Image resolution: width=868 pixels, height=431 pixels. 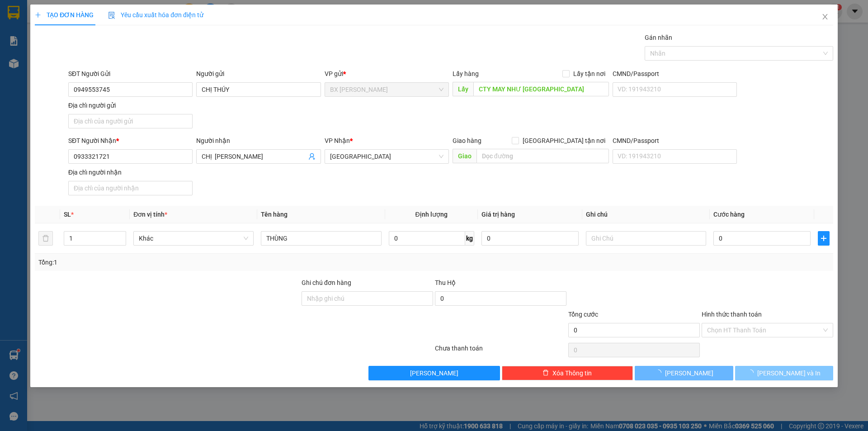 I want to click on span: Thu Hộ, so click(x=445, y=283).